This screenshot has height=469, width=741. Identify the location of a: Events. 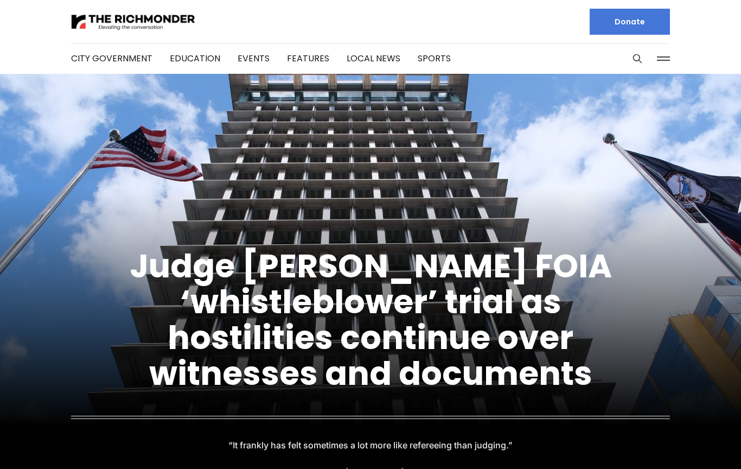
(253, 58).